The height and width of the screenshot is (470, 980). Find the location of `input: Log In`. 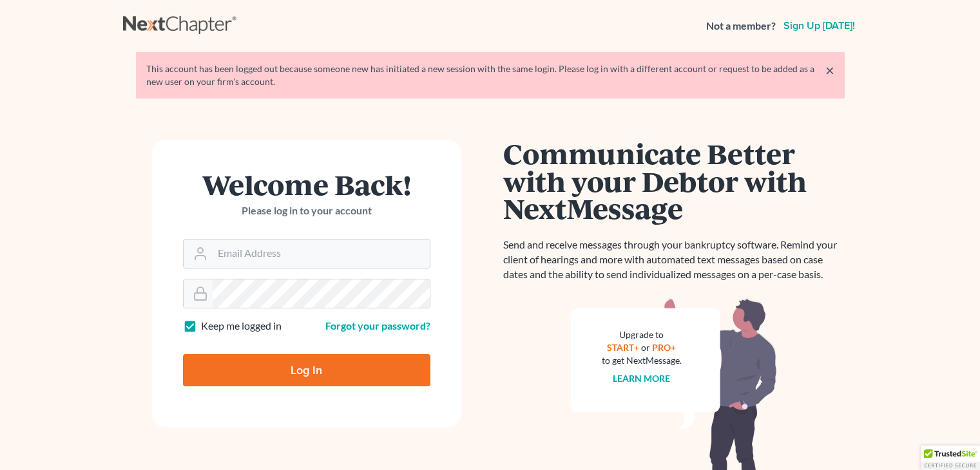

input: Log In is located at coordinates (306, 370).